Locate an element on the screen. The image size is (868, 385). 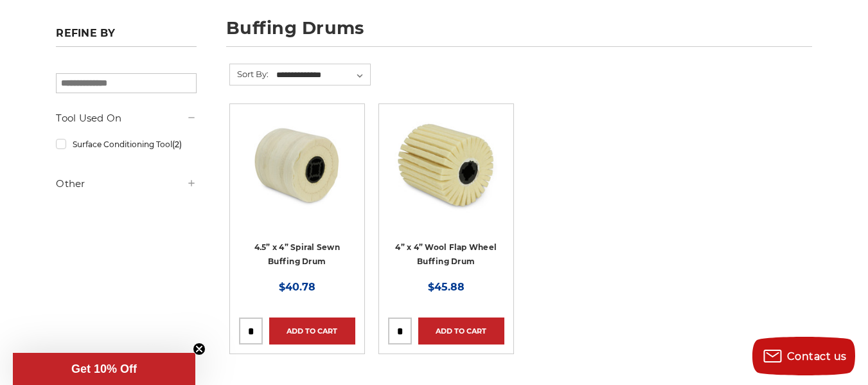
span: Contact us is located at coordinates (817, 356).